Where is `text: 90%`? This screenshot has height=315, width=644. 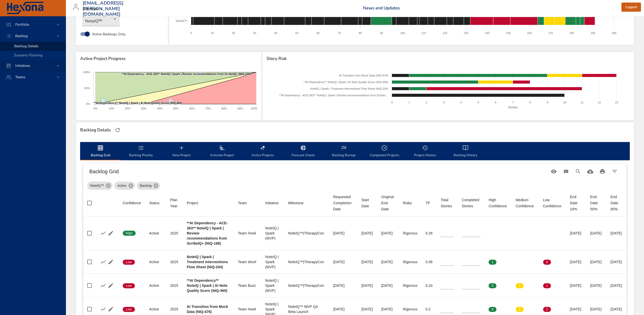
text: 90% is located at coordinates (240, 108).